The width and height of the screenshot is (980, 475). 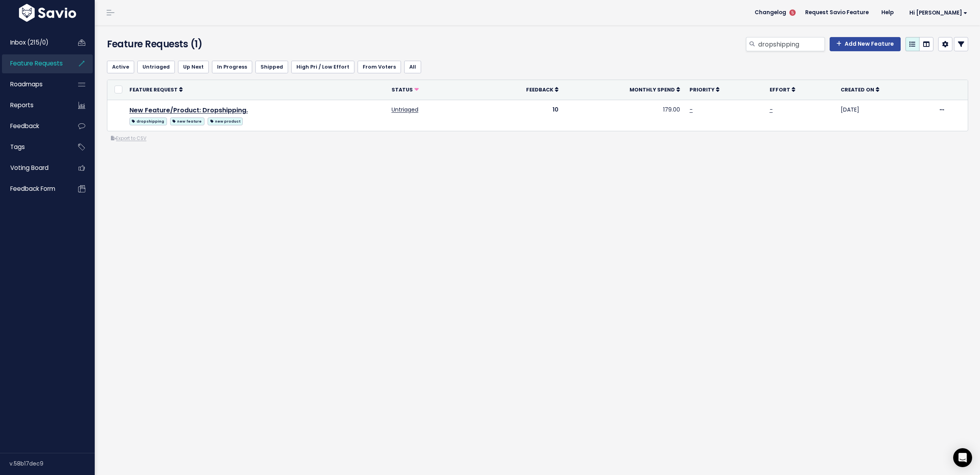 What do you see at coordinates (770, 12) in the screenshot?
I see `span: Changelog` at bounding box center [770, 12].